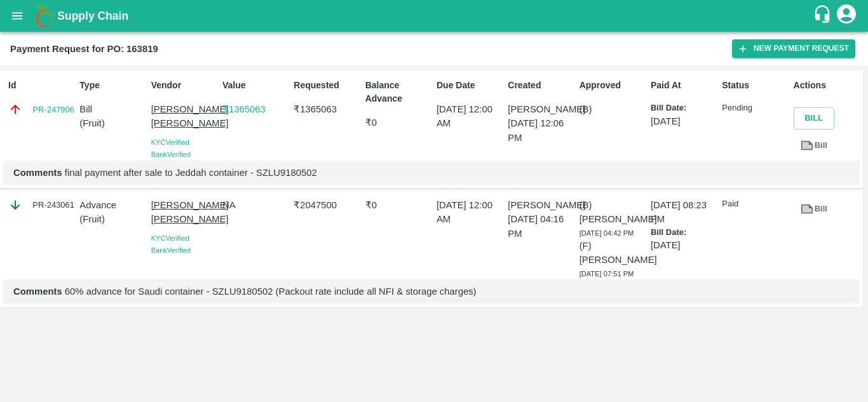  What do you see at coordinates (112, 205) in the screenshot?
I see `p: Advance` at bounding box center [112, 205].